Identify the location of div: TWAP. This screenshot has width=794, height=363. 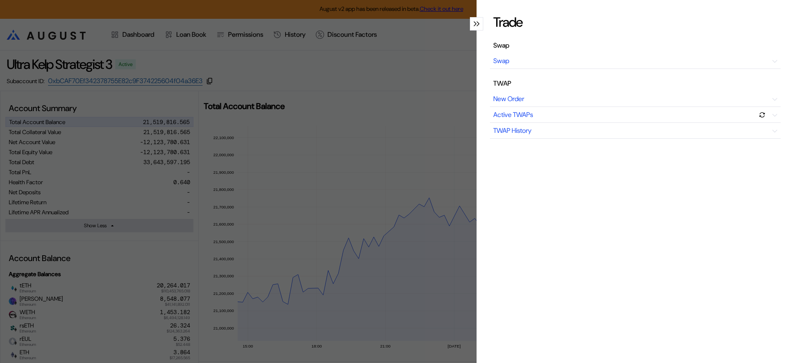
(502, 83).